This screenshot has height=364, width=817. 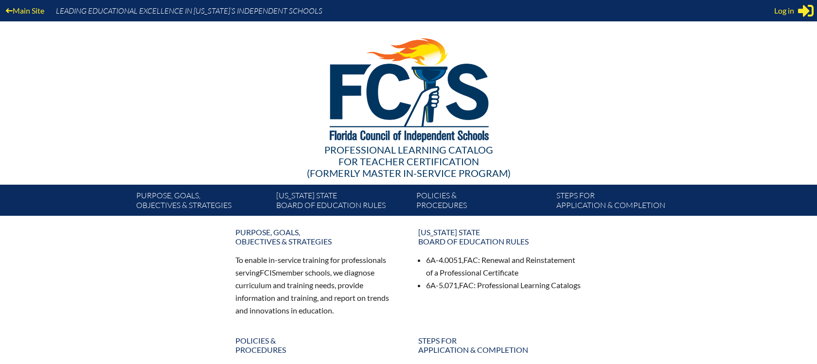 I want to click on li: 6A-5.071, : Professional Learning Catalogs, so click(x=504, y=285).